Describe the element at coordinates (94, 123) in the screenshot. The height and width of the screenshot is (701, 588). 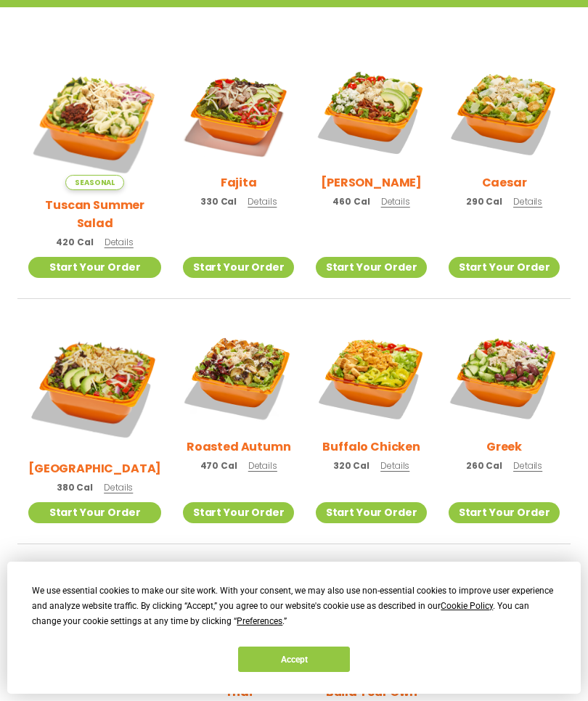
I see `img: Product photo for Tuscan Summer Salad` at that location.